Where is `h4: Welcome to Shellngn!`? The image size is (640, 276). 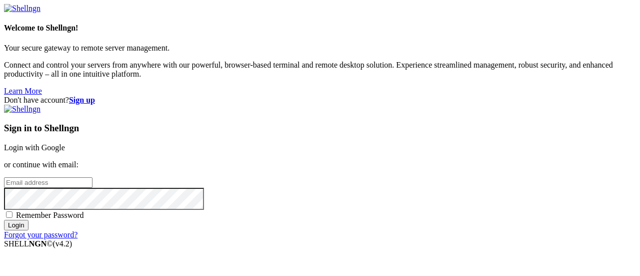 h4: Welcome to Shellngn! is located at coordinates (320, 28).